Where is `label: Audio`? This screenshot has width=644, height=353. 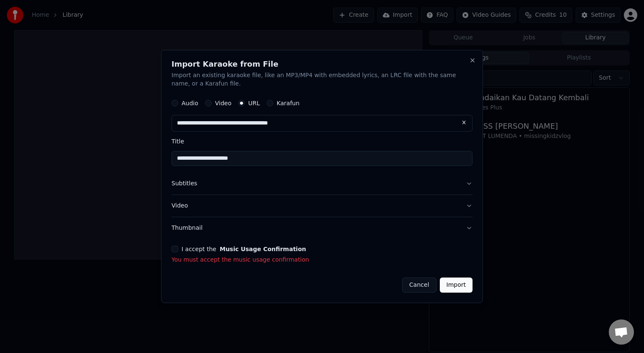 label: Audio is located at coordinates (190, 103).